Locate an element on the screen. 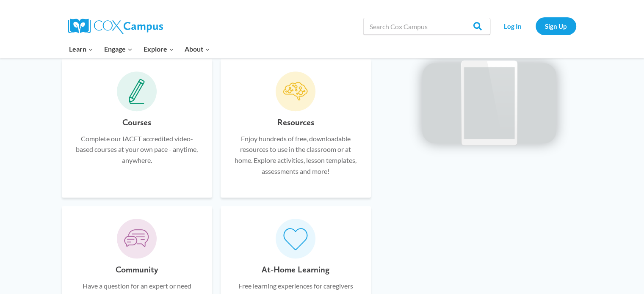 This screenshot has width=644, height=294. input: Search Cox Campus is located at coordinates (427, 26).